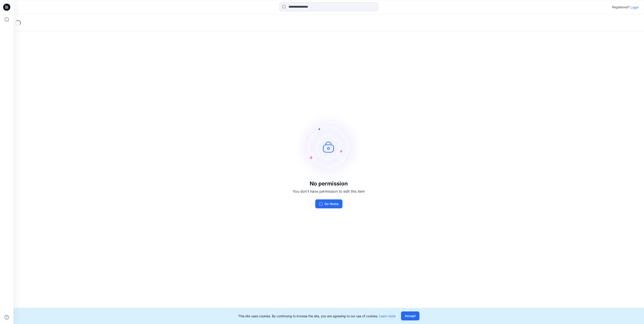  Describe the element at coordinates (410, 316) in the screenshot. I see `button: Accept` at that location.